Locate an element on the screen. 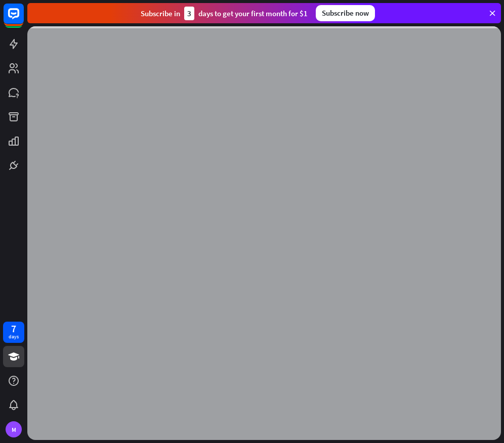 This screenshot has height=443, width=504. div: 7 is located at coordinates (14, 329).